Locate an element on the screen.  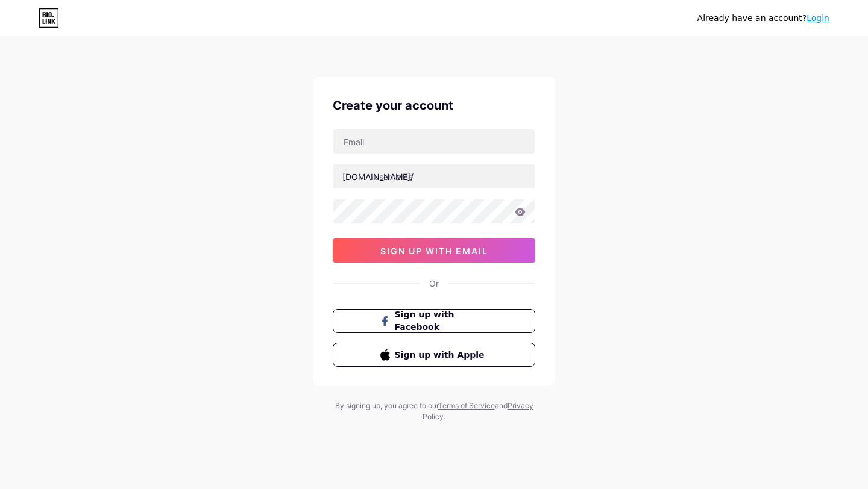
a: Login is located at coordinates (818, 18).